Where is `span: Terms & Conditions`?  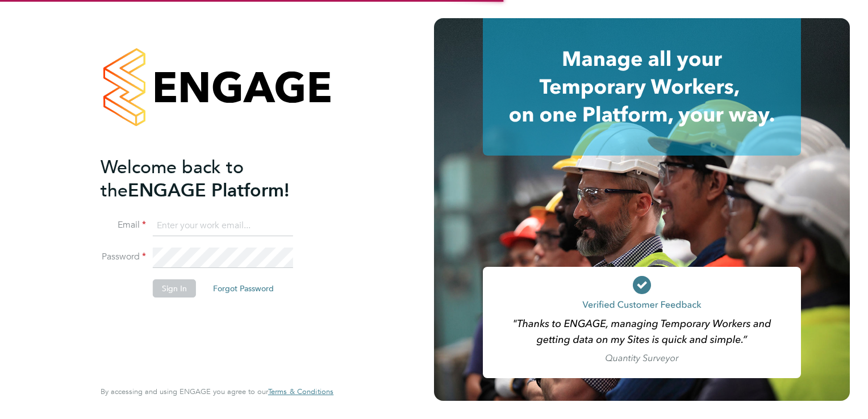
span: Terms & Conditions is located at coordinates (300, 392).